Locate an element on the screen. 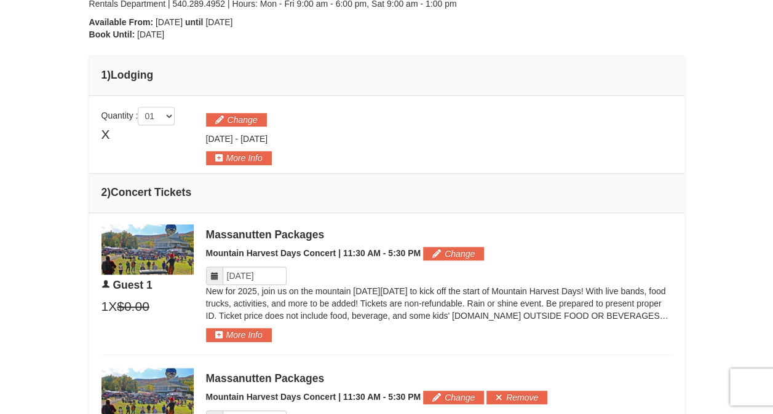  strong: Available From: is located at coordinates (121, 22).